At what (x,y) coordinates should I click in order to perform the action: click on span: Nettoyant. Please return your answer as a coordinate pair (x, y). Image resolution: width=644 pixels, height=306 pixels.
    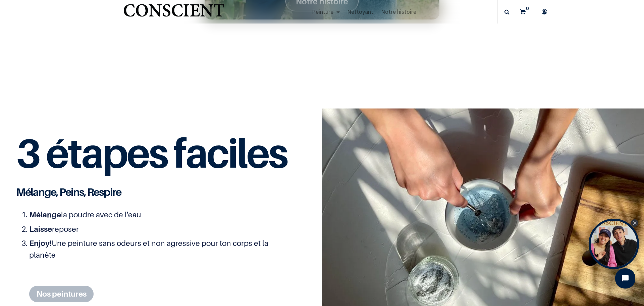
    Looking at the image, I should click on (361, 11).